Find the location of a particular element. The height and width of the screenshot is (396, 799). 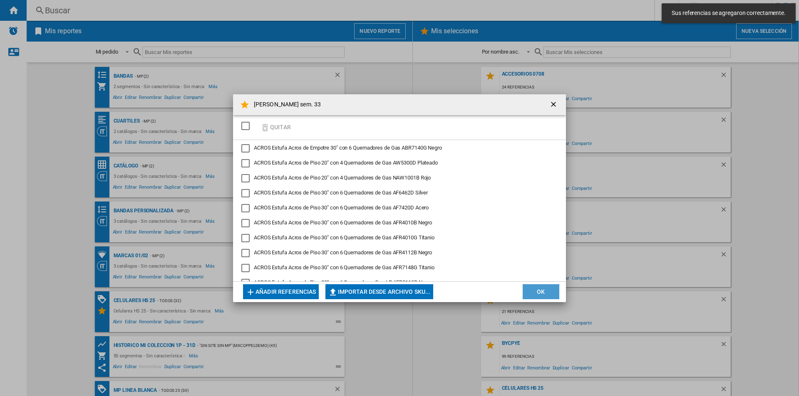

md-checkbox: SELECTIONS.EDITION_POPUP.SELECT_DESELECT is located at coordinates (247, 126).